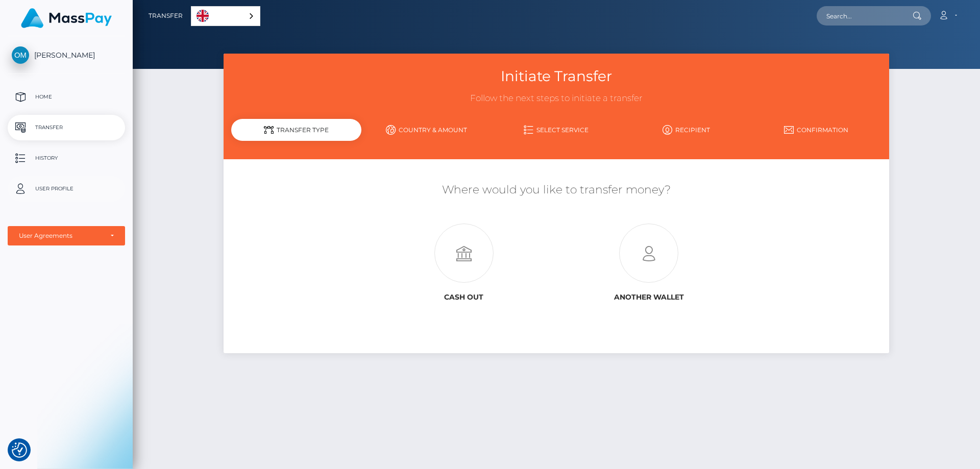 The image size is (980, 469). I want to click on a: History, so click(66, 158).